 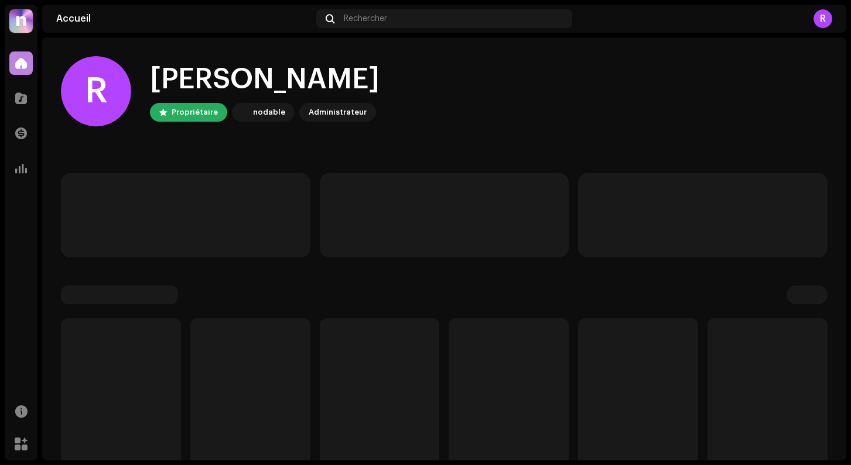 I want to click on div: Administrateur, so click(x=337, y=112).